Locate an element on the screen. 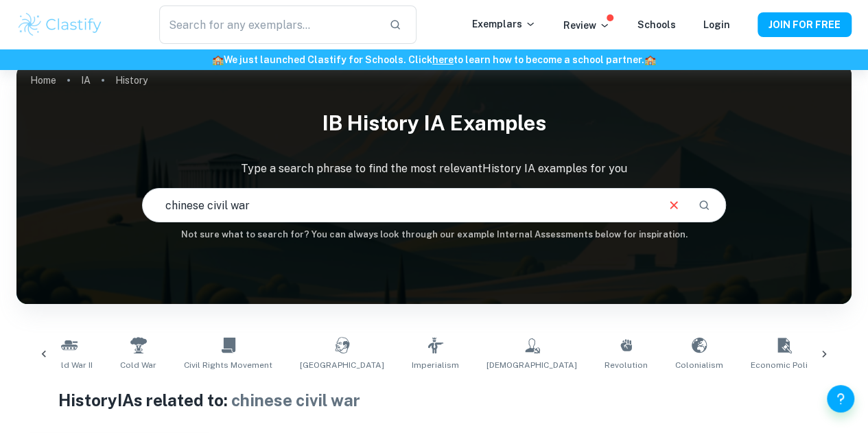 The width and height of the screenshot is (868, 433). button: Help and Feedback is located at coordinates (840, 398).